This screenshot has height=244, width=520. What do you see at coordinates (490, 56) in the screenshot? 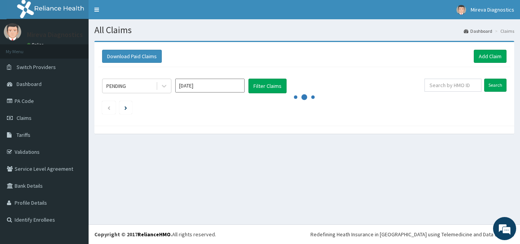
I see `a: Add Claim` at bounding box center [490, 56].